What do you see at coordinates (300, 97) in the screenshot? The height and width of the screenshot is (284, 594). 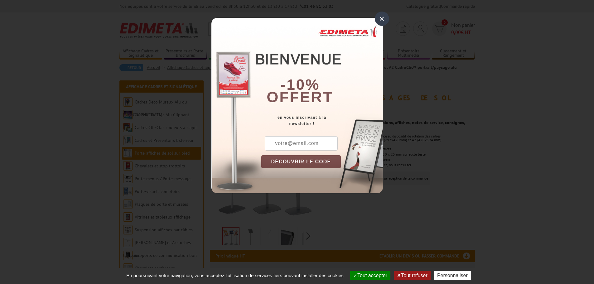 I see `font: offert` at bounding box center [300, 97].